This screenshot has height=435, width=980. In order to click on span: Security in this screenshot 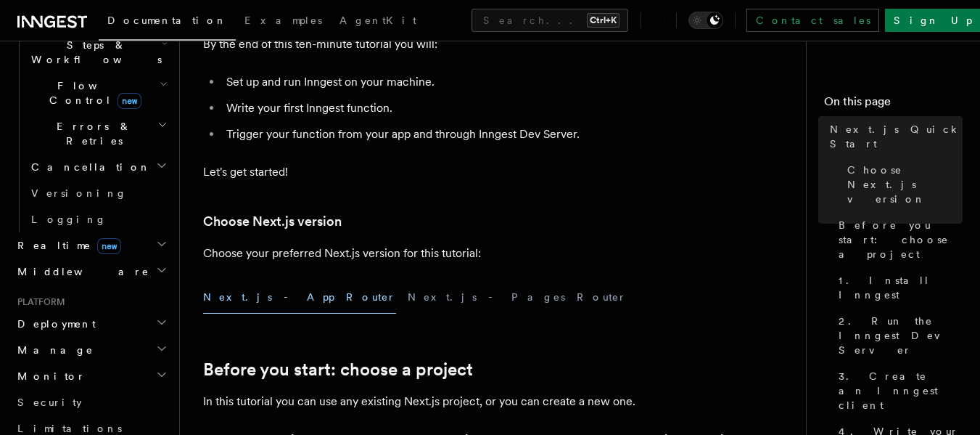, I will do `click(50, 402)`.